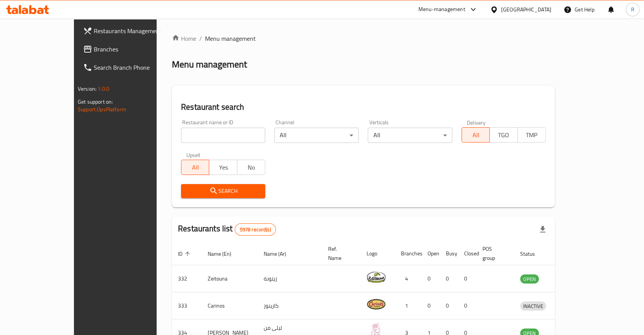 The image size is (644, 335). I want to click on a: Restaurants Management, so click(129, 31).